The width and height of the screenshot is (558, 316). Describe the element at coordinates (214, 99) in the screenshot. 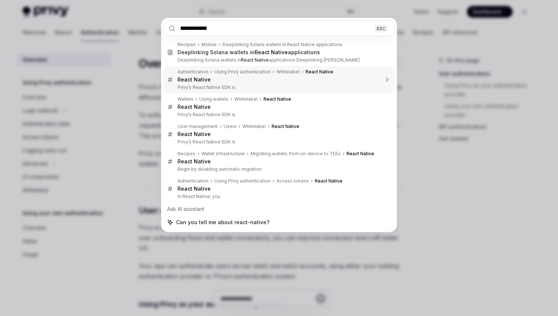

I see `div: Using wallets` at that location.